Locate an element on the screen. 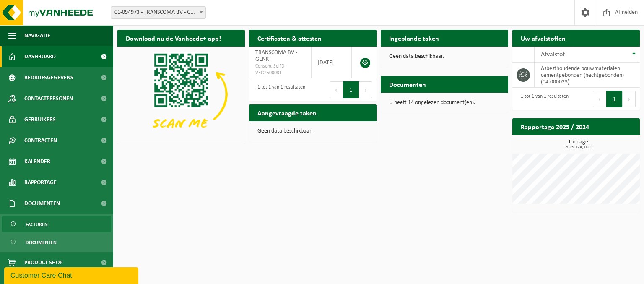  span: Consent-SelfD-VEG2500031 is located at coordinates (280, 70).